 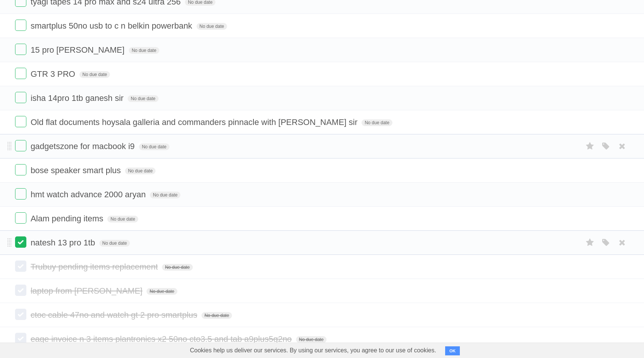 What do you see at coordinates (452, 350) in the screenshot?
I see `button: OK` at bounding box center [452, 350].